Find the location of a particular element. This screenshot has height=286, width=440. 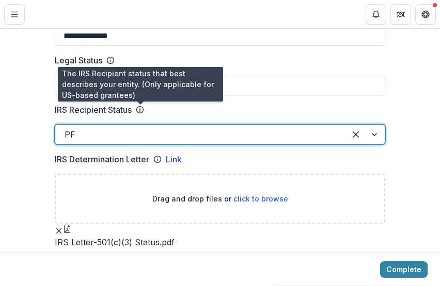

button: Partners is located at coordinates (400, 14).